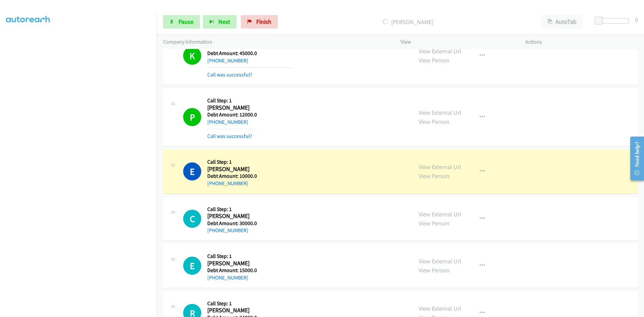 Image resolution: width=644 pixels, height=317 pixels. I want to click on h5: Debt Amount: 15000.0, so click(232, 271).